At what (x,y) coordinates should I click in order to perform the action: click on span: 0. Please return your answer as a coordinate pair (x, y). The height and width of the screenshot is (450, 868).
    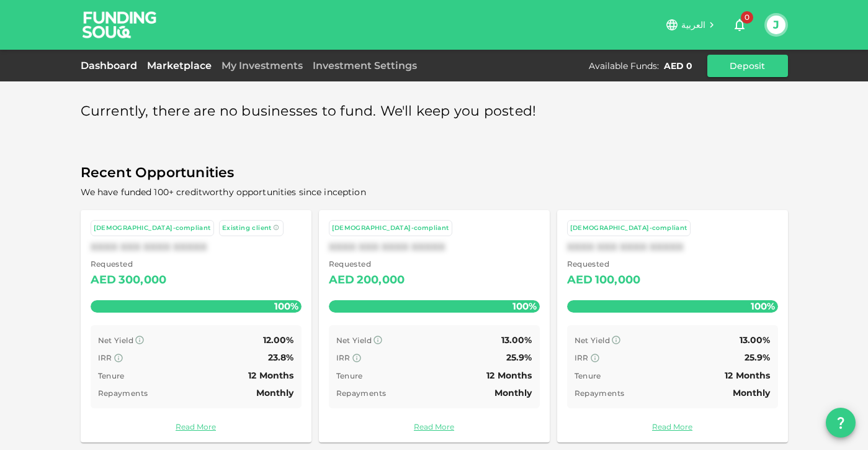
    Looking at the image, I should click on (747, 18).